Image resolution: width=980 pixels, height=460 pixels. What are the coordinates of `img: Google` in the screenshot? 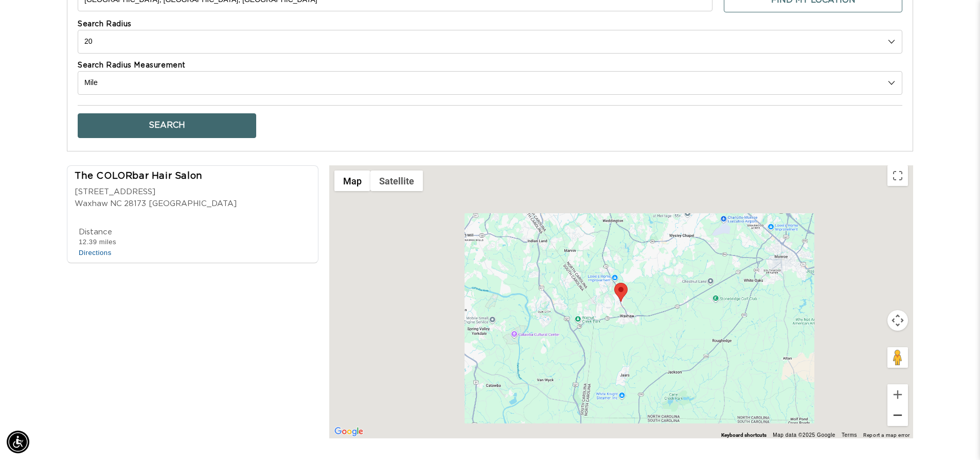 It's located at (349, 432).